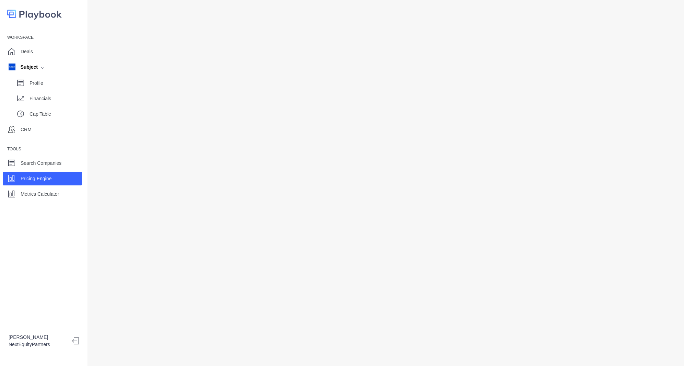 Image resolution: width=684 pixels, height=366 pixels. Describe the element at coordinates (56, 114) in the screenshot. I see `p: Cap Table` at that location.